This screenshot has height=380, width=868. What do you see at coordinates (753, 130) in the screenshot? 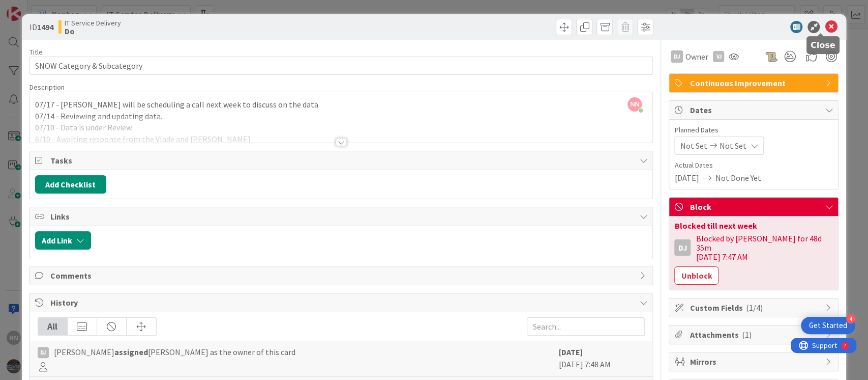
I see `span: Planned Dates` at bounding box center [753, 130].